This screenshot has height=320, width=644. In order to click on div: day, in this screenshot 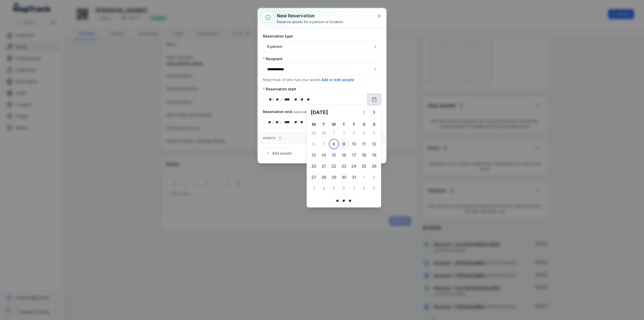, I will do `click(270, 122)`.